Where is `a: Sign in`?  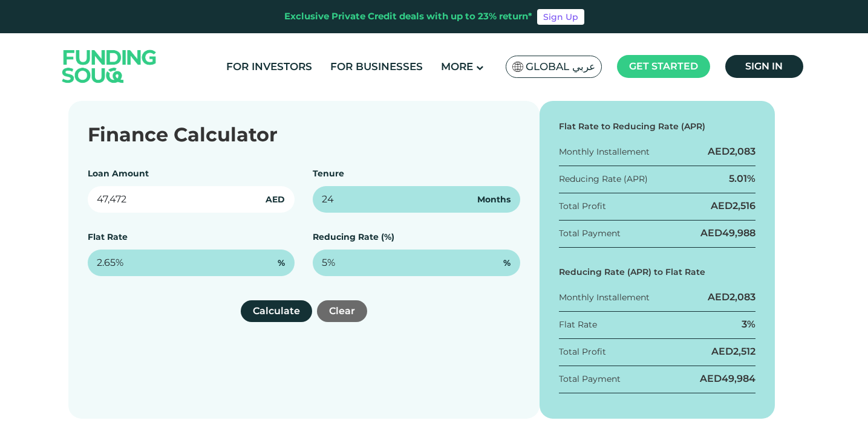 a: Sign in is located at coordinates (764, 66).